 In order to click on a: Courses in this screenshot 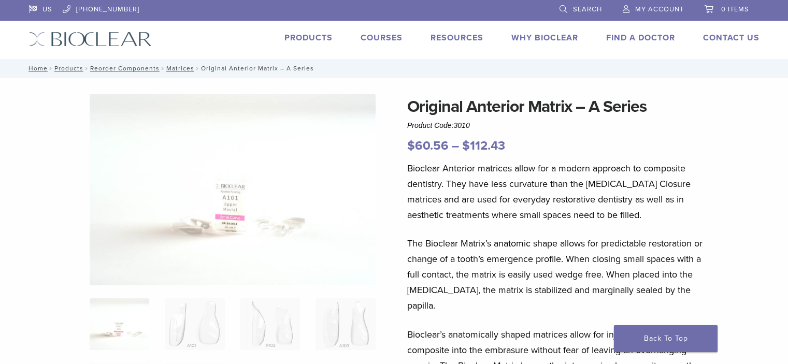, I will do `click(381, 38)`.